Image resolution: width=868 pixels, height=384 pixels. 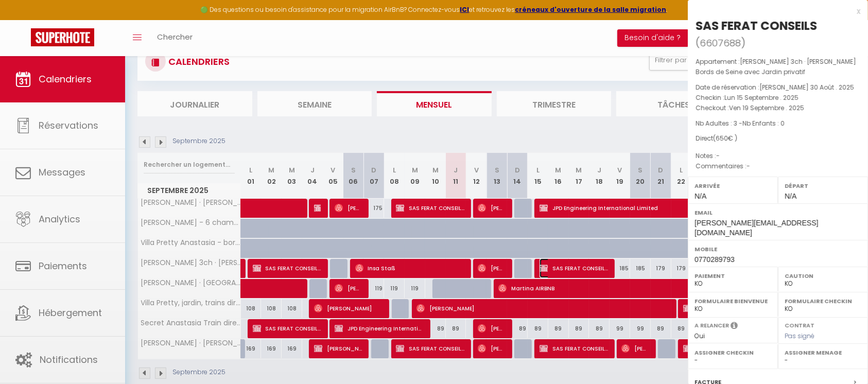 What do you see at coordinates (722, 138) in the screenshot?
I see `span: 650` at bounding box center [722, 138].